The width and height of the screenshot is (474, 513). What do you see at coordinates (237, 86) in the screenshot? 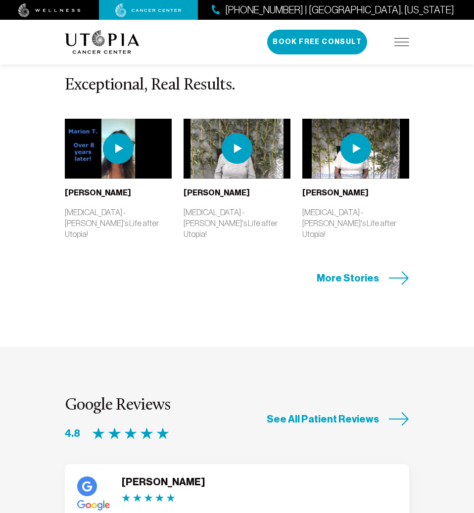
I see `h3: Exceptional, Real Results.` at bounding box center [237, 86].